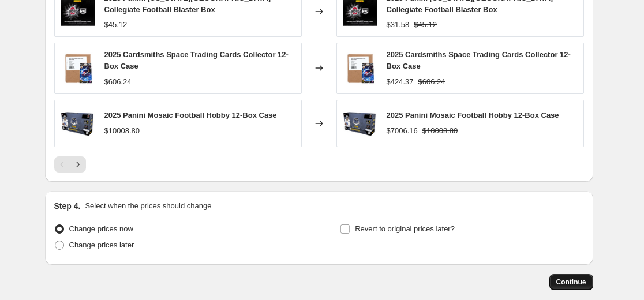  Describe the element at coordinates (425, 25) in the screenshot. I see `strike: $45.12` at that location.